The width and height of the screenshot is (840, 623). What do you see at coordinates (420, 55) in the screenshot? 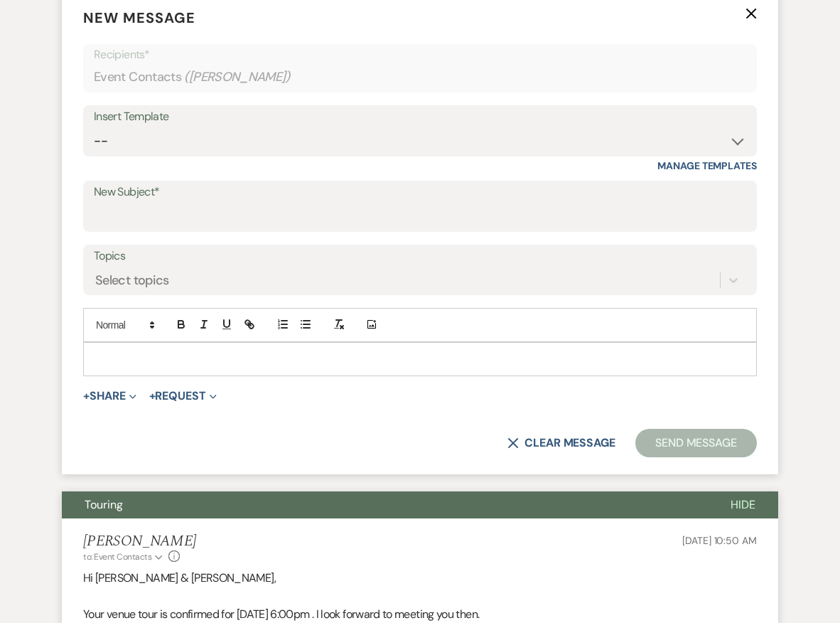
I see `p: Recipients*` at bounding box center [420, 55].